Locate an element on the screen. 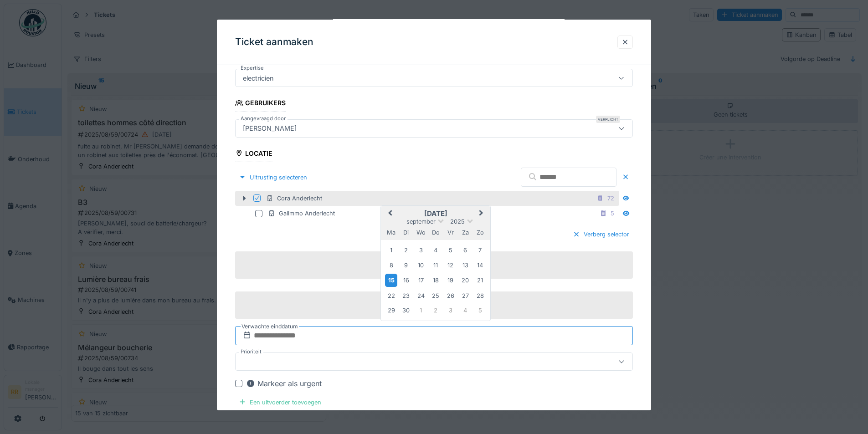  div: 5 is located at coordinates (613, 213).